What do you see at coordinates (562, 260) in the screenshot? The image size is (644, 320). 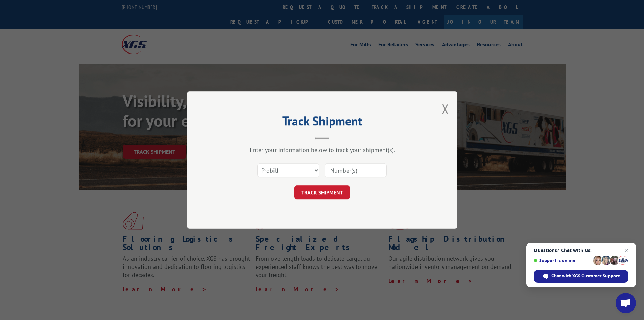 I see `span: Support is online` at bounding box center [562, 260].